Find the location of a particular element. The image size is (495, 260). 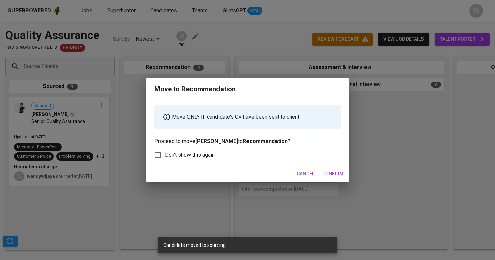

button: Cancel is located at coordinates (305, 174).